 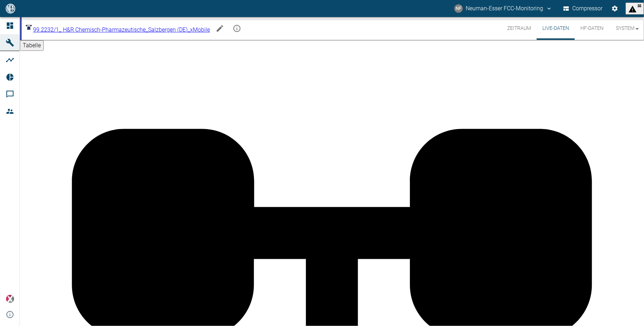 I want to click on button: Live-Daten, so click(x=555, y=28).